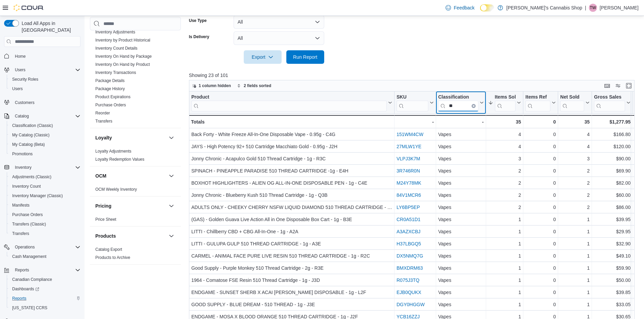 This screenshot has height=319, width=644. I want to click on a: Purchase Orders, so click(110, 105).